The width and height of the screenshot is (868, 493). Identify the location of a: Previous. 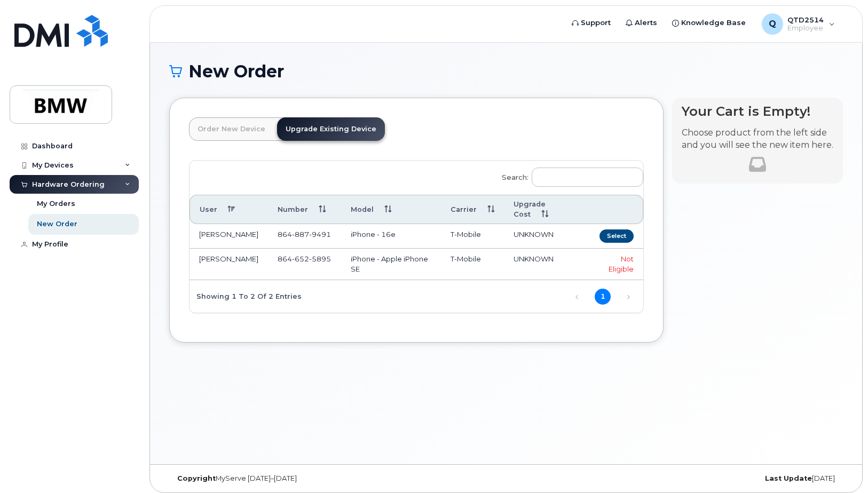
(577, 297).